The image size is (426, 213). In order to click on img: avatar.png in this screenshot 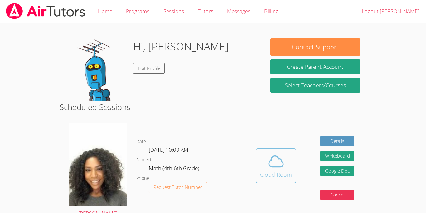, I will do `click(98, 164)`.